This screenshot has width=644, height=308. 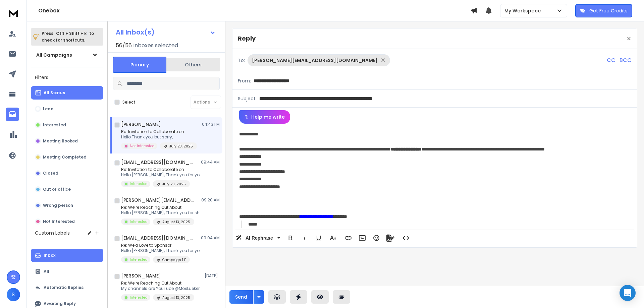 What do you see at coordinates (67, 206) in the screenshot?
I see `button: Wrong person` at bounding box center [67, 206].